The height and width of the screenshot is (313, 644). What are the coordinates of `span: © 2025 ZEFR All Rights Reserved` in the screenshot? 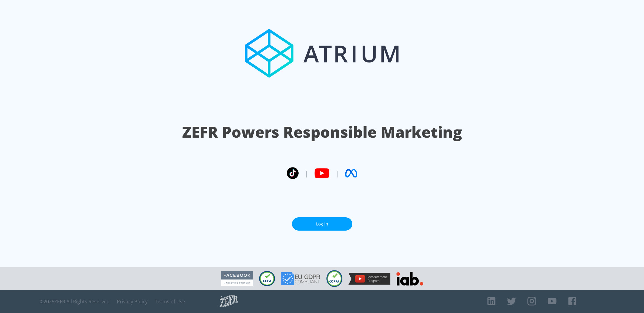 It's located at (75, 302).